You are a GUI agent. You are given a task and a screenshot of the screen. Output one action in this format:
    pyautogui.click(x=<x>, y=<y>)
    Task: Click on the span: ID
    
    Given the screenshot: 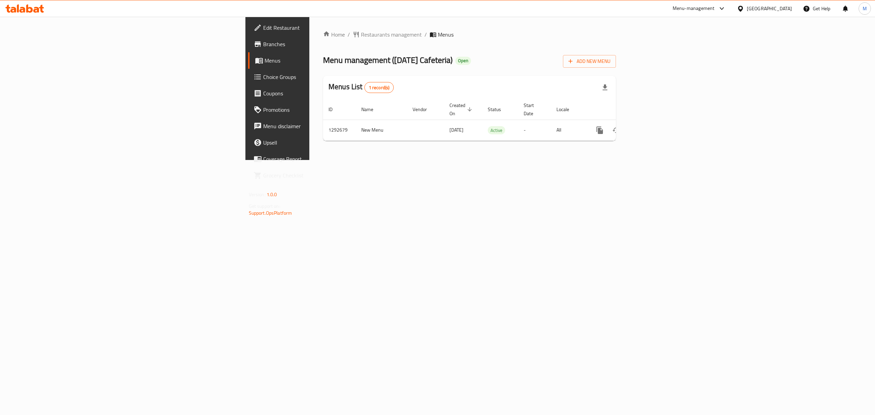 What is the action you would take?
    pyautogui.click(x=335, y=109)
    